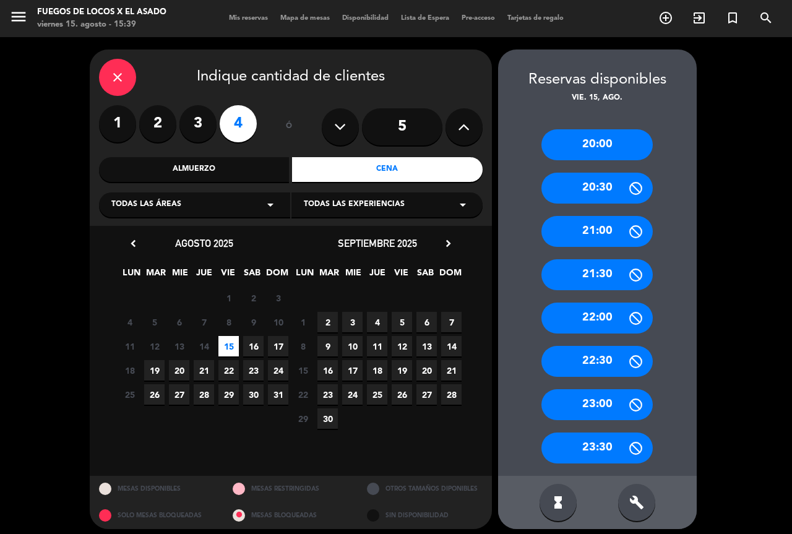 The height and width of the screenshot is (534, 792). Describe the element at coordinates (448, 243) in the screenshot. I see `i: chevron_right` at that location.